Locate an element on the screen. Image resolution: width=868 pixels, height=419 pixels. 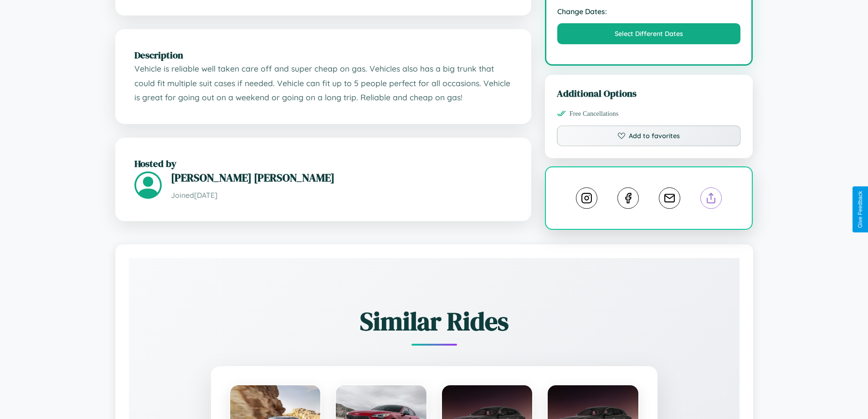
div: Give Feedback is located at coordinates (860, 210).